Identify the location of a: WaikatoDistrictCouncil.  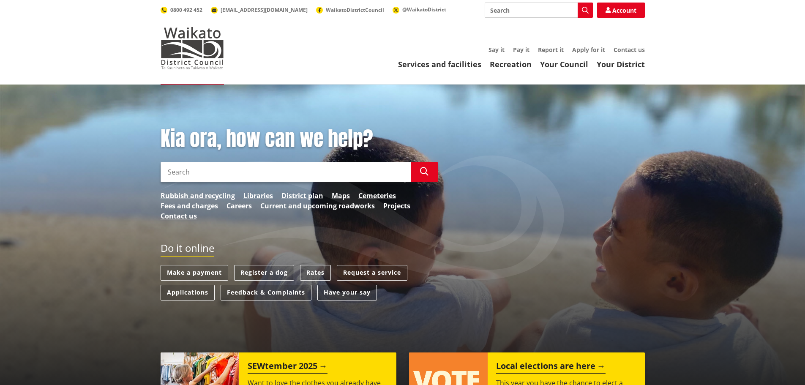
(350, 10).